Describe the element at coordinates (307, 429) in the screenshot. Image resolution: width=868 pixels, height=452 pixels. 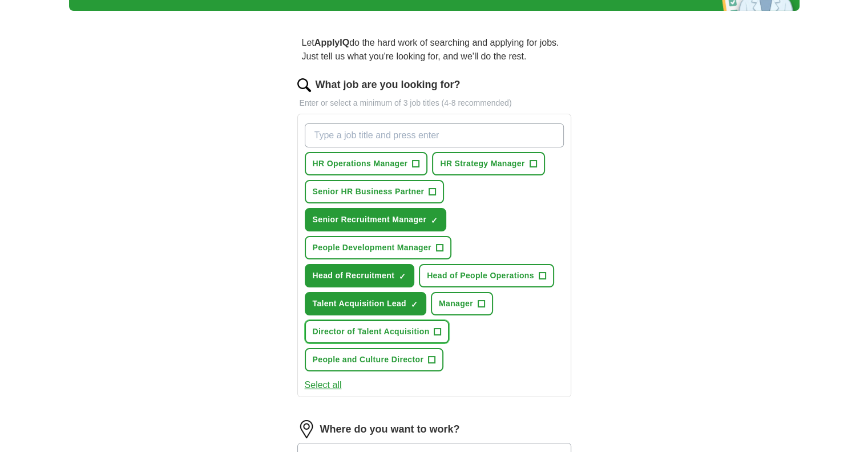
I see `img: location.png` at that location.